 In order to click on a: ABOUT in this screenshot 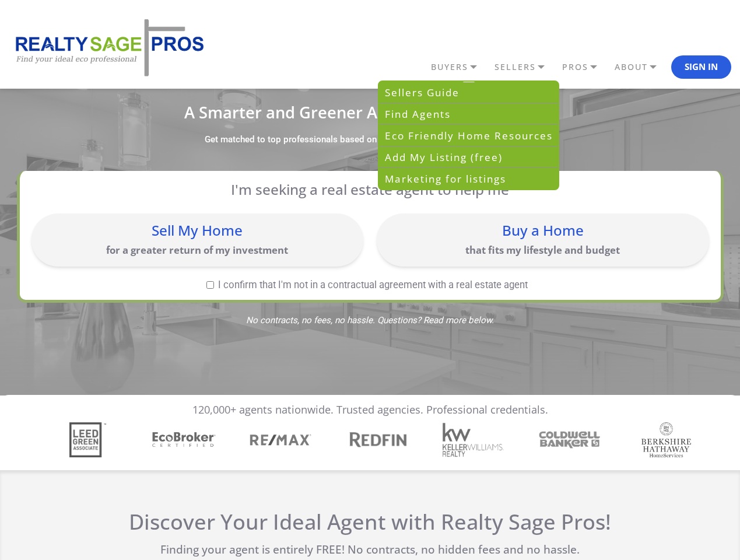, I will do `click(642, 67)`.